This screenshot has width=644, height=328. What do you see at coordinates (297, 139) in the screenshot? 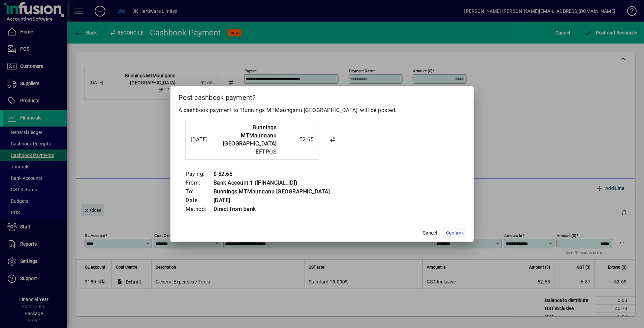
I see `div: -52.65` at bounding box center [297, 139].